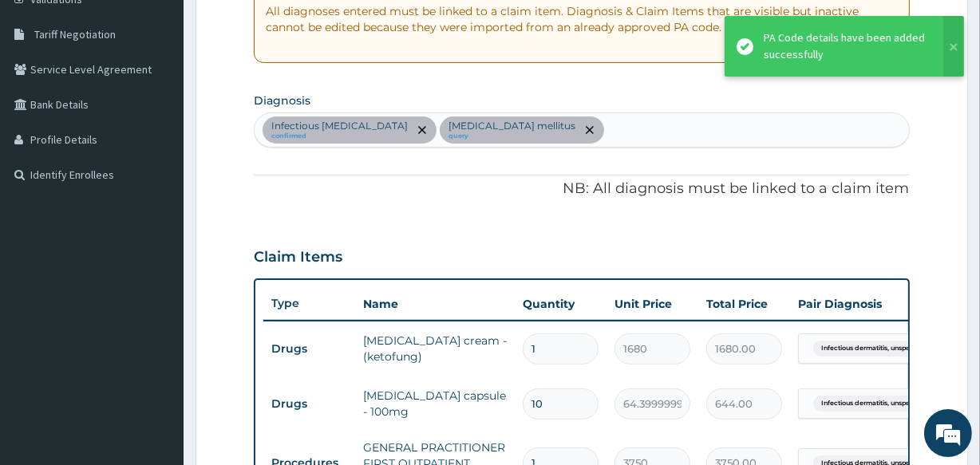  I want to click on small: confirmed, so click(339, 137).